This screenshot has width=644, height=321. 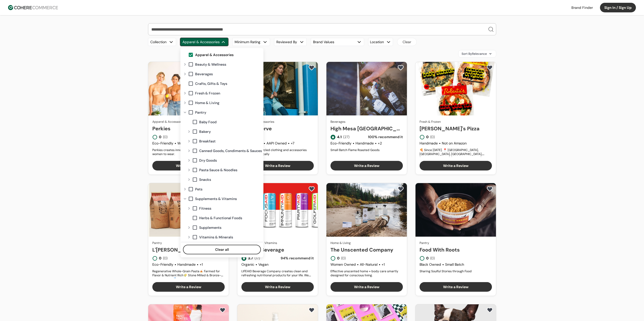 What do you see at coordinates (214, 55) in the screenshot?
I see `span: Apparel & Accessories` at bounding box center [214, 55].